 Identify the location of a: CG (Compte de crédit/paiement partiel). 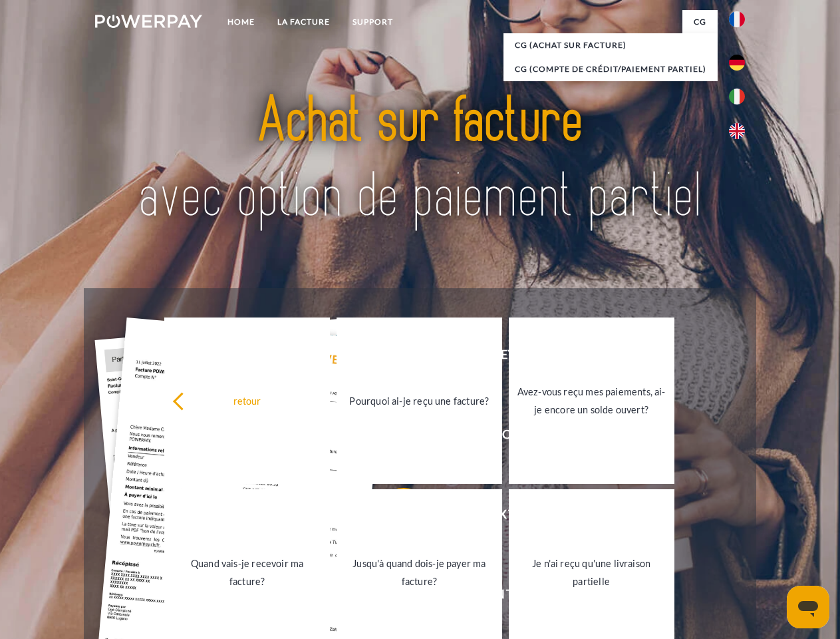
(610, 69).